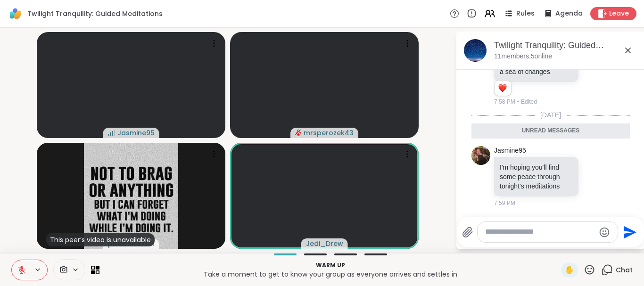 This screenshot has width=644, height=286. What do you see at coordinates (95, 13) in the screenshot?
I see `span: Twilight Tranquility: Guided Meditations` at bounding box center [95, 13].